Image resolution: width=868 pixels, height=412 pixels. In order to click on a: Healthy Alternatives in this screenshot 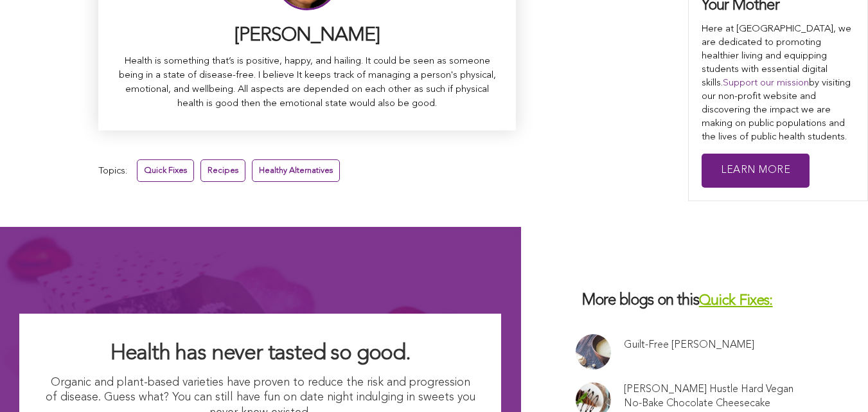, I will do `click(296, 170)`.